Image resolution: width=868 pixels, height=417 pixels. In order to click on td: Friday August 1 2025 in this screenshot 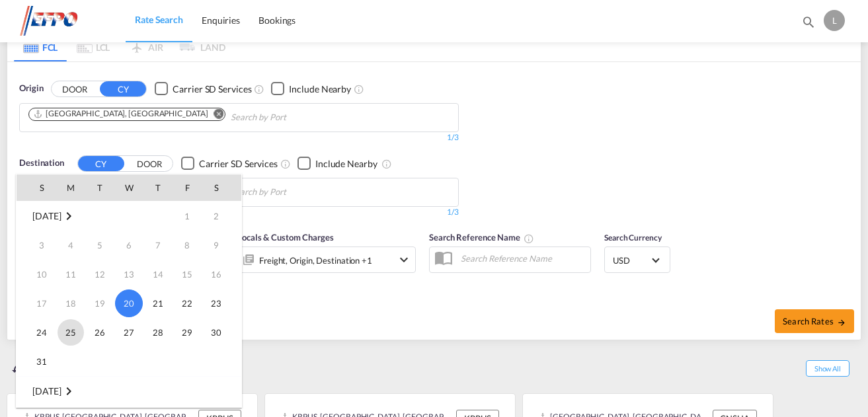, I will do `click(187, 216)`.